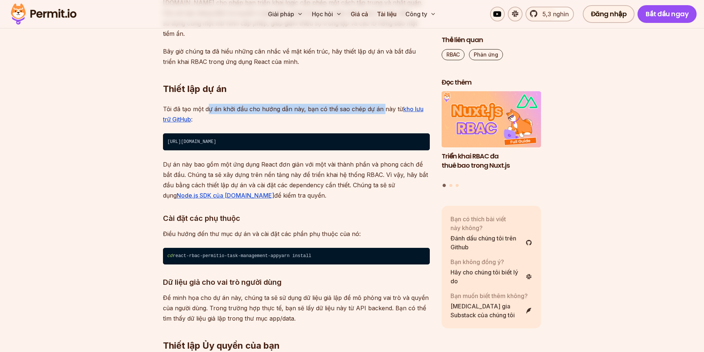  I want to click on img: Triển khai RBAC đa thuê bao trong Nuxt.js, so click(491, 120).